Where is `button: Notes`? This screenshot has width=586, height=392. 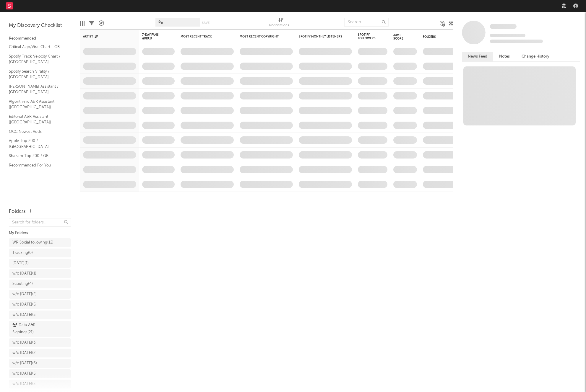 button: Notes is located at coordinates (505, 56).